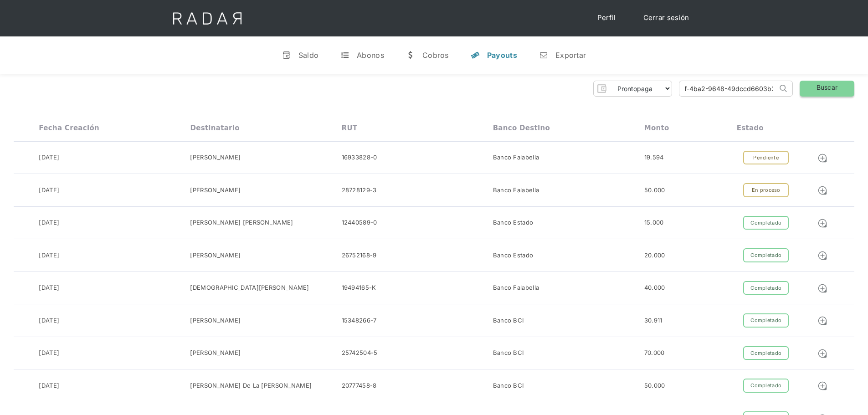 The height and width of the screenshot is (415, 868). I want to click on div: 40.000, so click(655, 288).